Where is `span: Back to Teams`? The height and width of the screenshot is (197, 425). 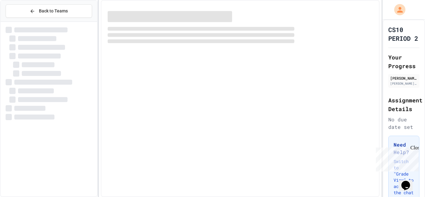 span: Back to Teams is located at coordinates (53, 11).